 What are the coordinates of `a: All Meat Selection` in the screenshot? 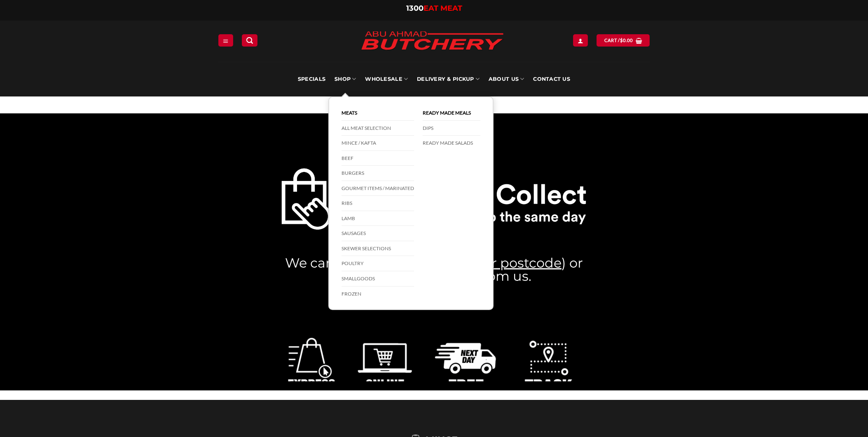 It's located at (378, 129).